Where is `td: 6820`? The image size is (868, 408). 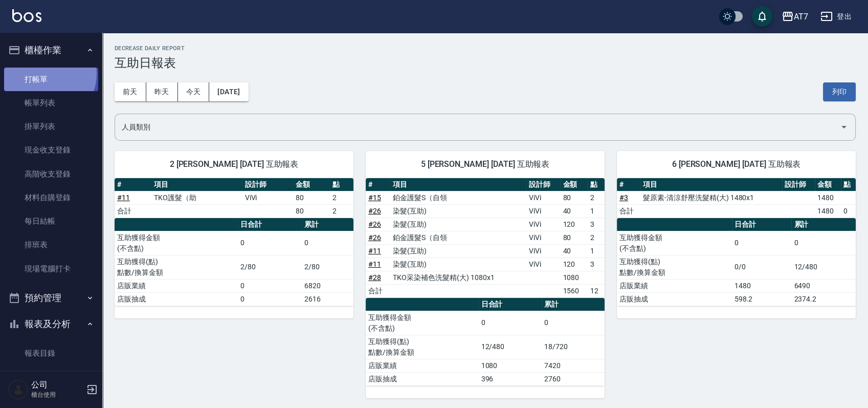 td: 6820 is located at coordinates (327, 286).